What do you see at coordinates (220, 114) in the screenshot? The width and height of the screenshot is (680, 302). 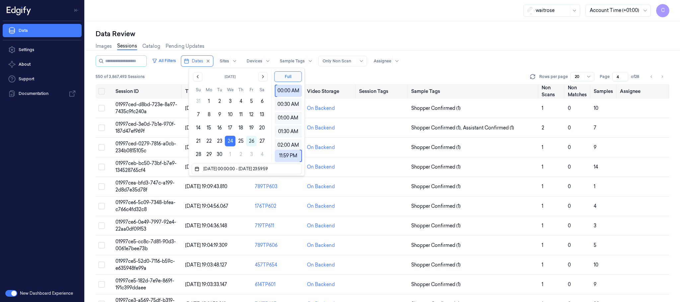 I see `button: Tuesday, September 9th, 2025` at bounding box center [220, 114].